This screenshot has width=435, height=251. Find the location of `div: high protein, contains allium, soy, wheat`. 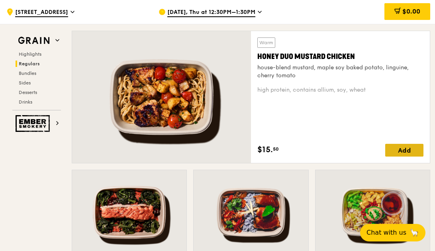

div: high protein, contains allium, soy, wheat is located at coordinates (340, 90).